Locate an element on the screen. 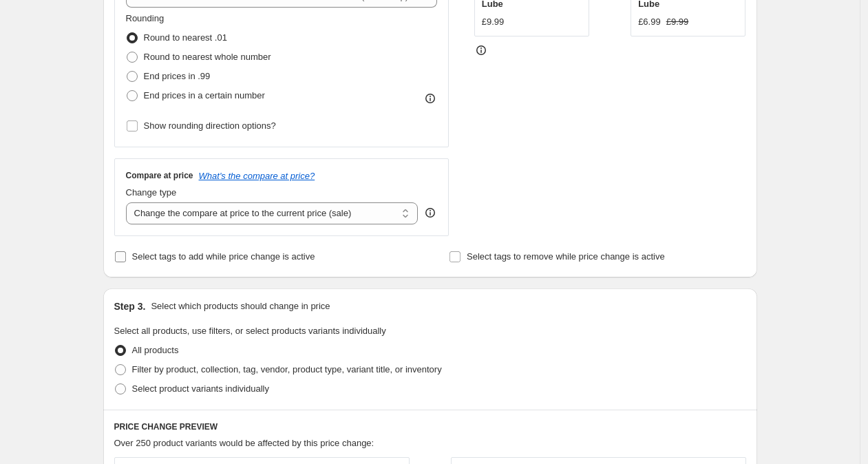  span: Change type is located at coordinates (151, 192).